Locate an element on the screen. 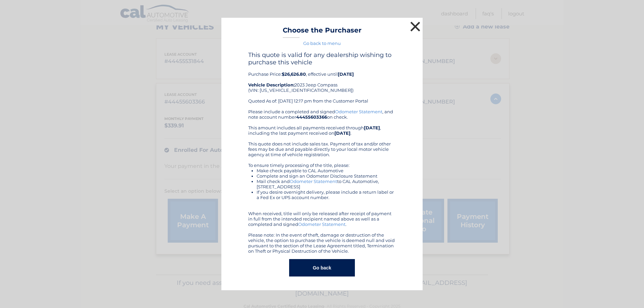 The width and height of the screenshot is (644, 308). li: Complete and sign an Odometer Disclosure Statement is located at coordinates (326, 176).